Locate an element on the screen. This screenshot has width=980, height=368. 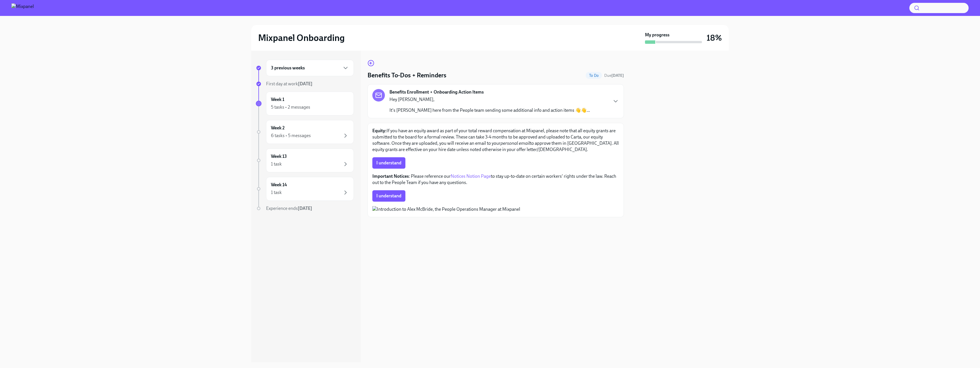
strong: Benefits Enrollment + Onboarding Action Items is located at coordinates (436, 92).